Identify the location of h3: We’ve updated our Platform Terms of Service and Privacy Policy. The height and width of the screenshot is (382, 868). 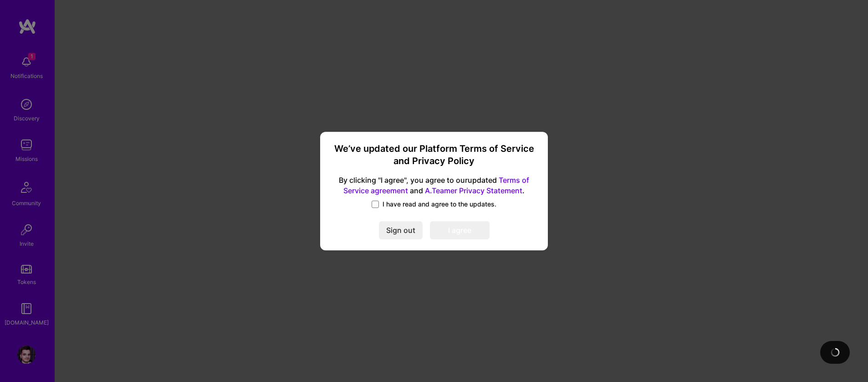
(434, 155).